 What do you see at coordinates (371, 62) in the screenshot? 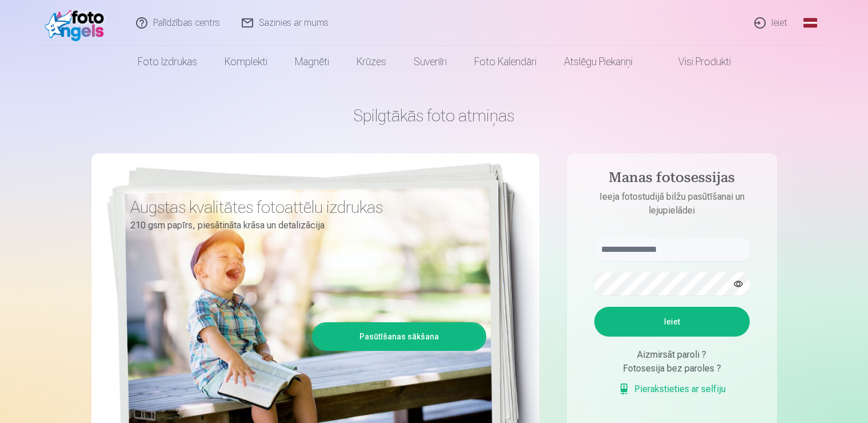
I see `a: Krūzes` at bounding box center [371, 62].